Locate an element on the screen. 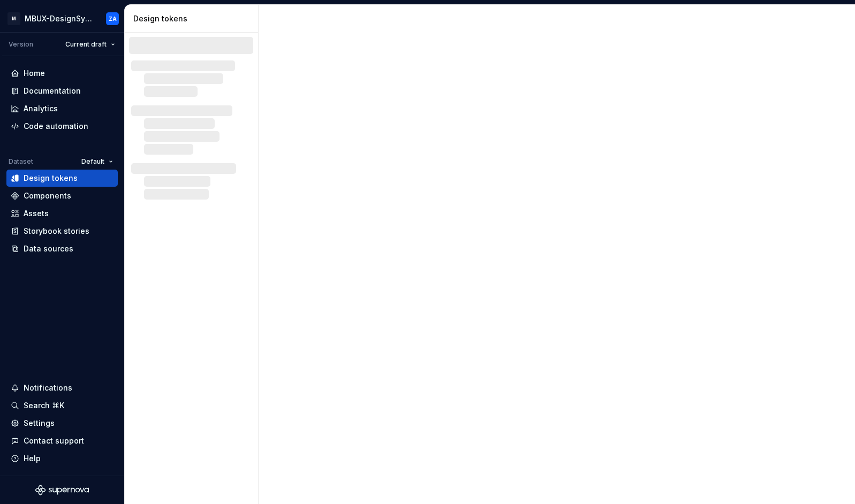 Image resolution: width=855 pixels, height=504 pixels. div: Storybook stories is located at coordinates (56, 231).